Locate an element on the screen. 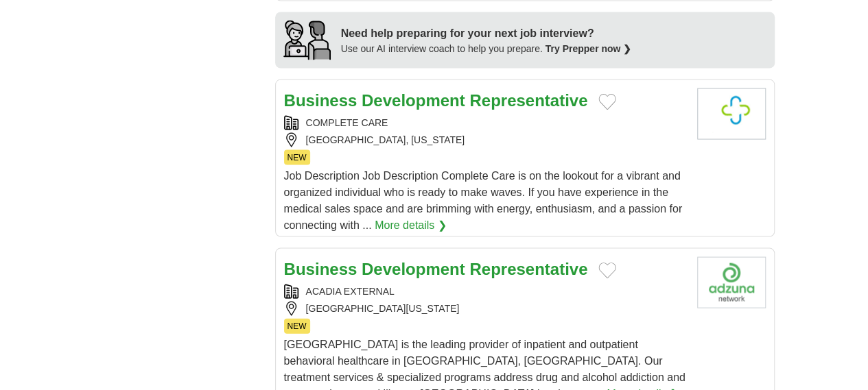  a: COMPLETE CARE is located at coordinates (347, 123).